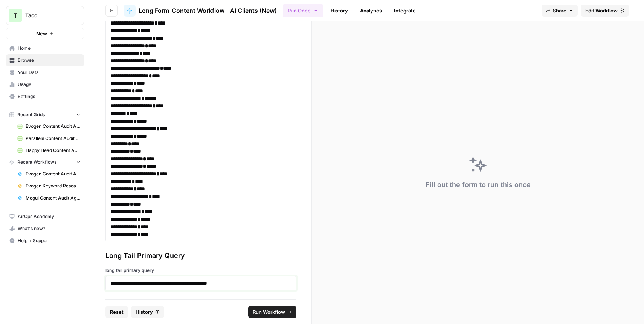 This screenshot has width=644, height=324. Describe the element at coordinates (45, 96) in the screenshot. I see `a: Settings` at that location.